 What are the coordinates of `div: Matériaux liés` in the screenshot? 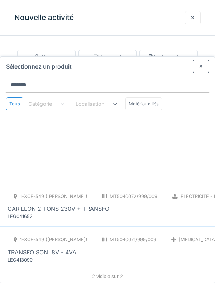 It's located at (143, 104).